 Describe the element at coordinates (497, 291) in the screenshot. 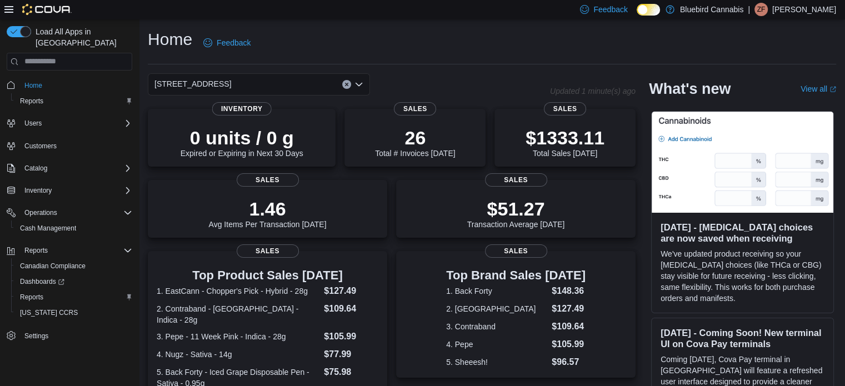

I see `dt: 1. Back Forty` at that location.